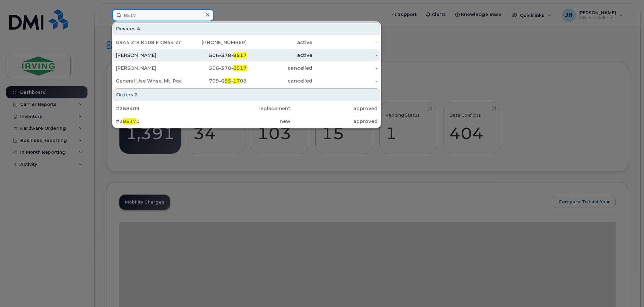  I want to click on div: replacement, so click(246, 109).